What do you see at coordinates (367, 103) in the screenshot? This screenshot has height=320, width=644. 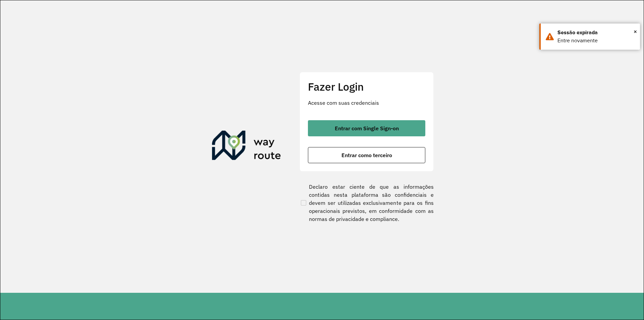 I see `p: Acesse com suas credenciais` at bounding box center [367, 103].